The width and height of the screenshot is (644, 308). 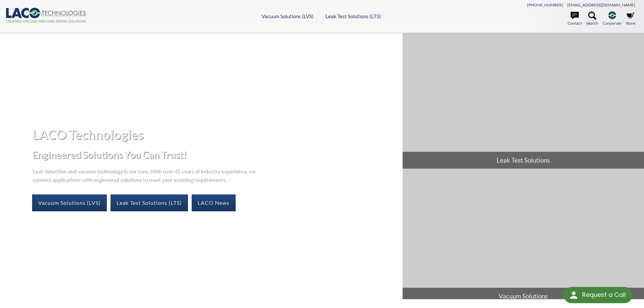 What do you see at coordinates (145, 174) in the screenshot?
I see `p: Leak detection and vacuum technology is our core. With over 45 years of industry experience, we c...` at bounding box center [145, 174].